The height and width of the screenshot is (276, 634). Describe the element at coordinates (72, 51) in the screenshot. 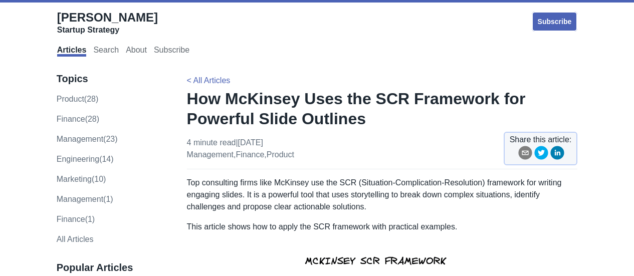

I see `a: Articles` at that location.